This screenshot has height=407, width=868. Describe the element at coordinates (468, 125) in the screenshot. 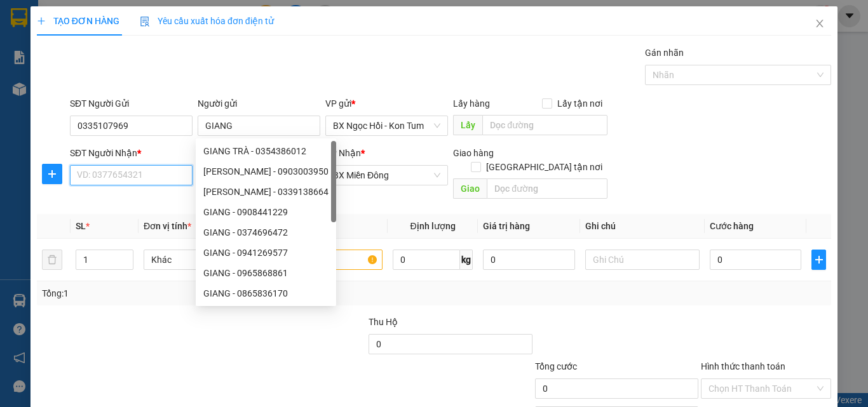

I see `span: Lấy` at that location.